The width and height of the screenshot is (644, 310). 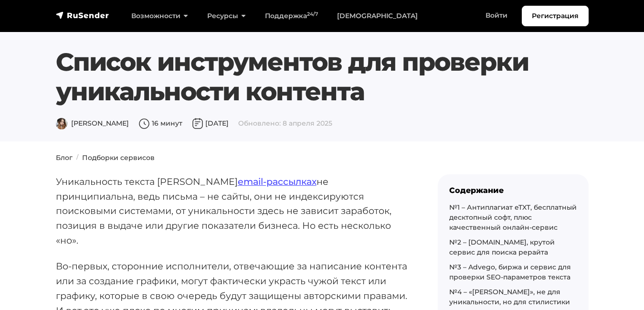 I want to click on a: Ресурсы, so click(x=227, y=16).